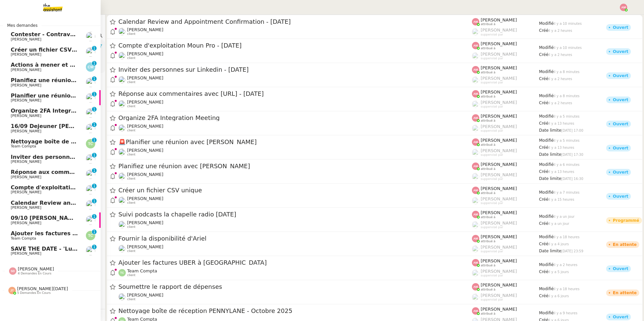 This screenshot has width=644, height=321. What do you see at coordinates (559, 272) in the screenshot?
I see `span: il y a 5 jours` at bounding box center [559, 272].